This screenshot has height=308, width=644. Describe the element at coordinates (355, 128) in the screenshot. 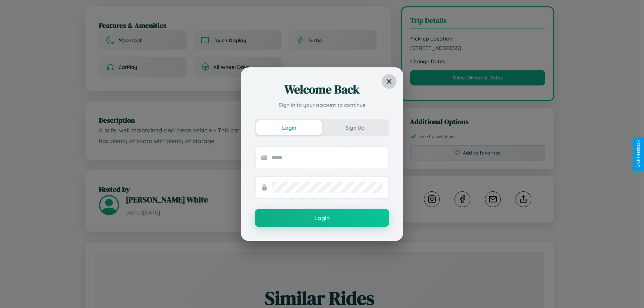

I see `button: Sign Up` at that location.